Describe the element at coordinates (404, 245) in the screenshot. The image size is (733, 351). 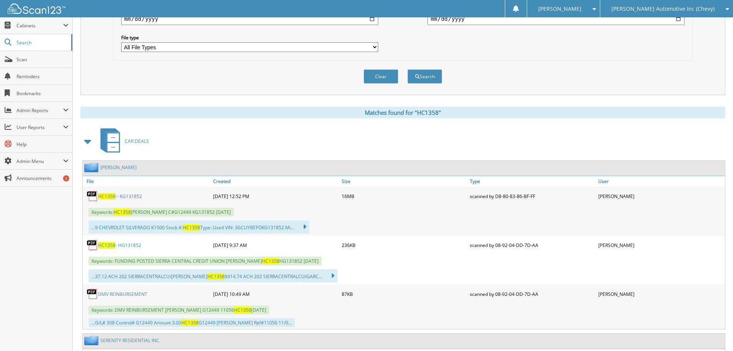
I see `div: 236KB` at that location.